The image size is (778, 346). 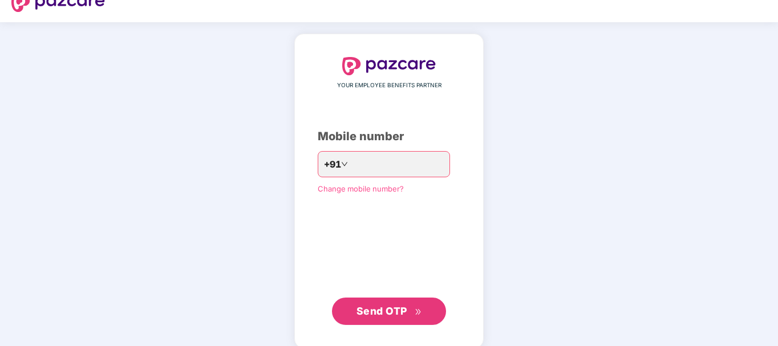 What do you see at coordinates (418, 312) in the screenshot?
I see `span: double-right` at bounding box center [418, 312].